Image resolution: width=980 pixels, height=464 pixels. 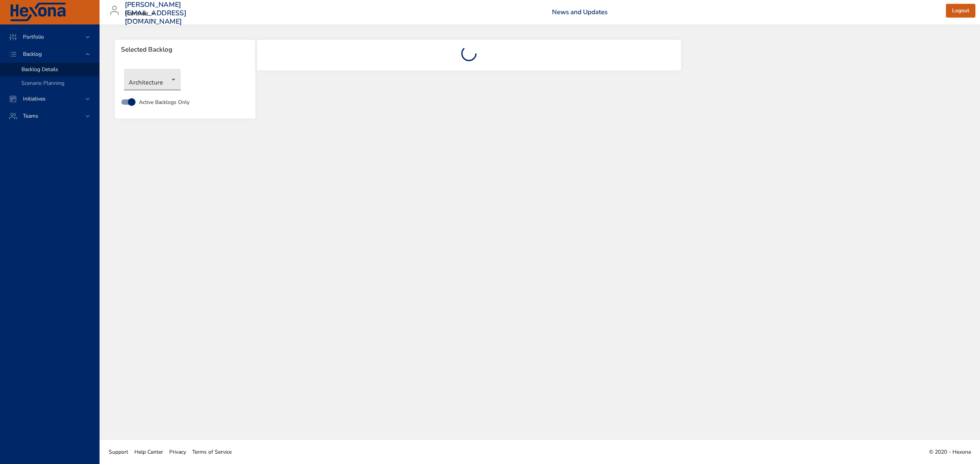 I want to click on span: Selected Backlog, so click(x=185, y=50).